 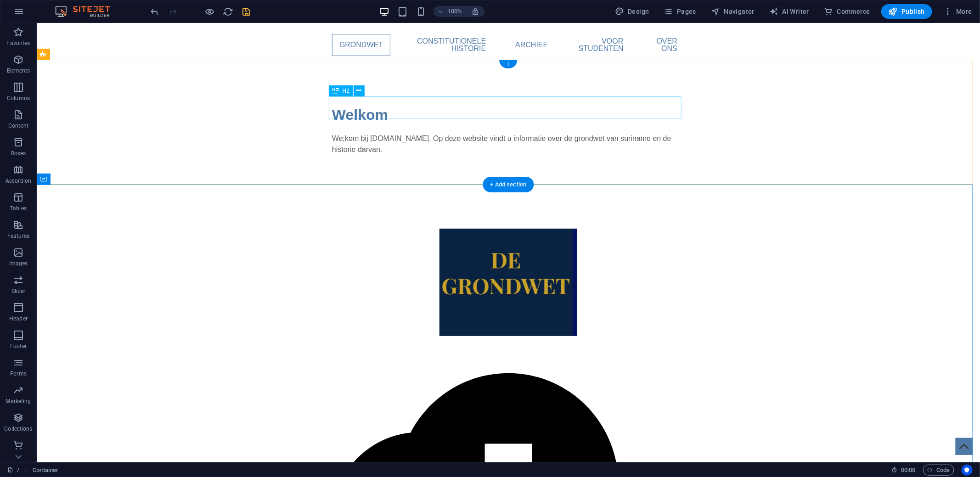 I want to click on p: Accordion, so click(x=19, y=180).